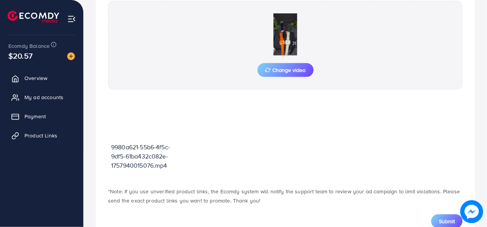 The image size is (487, 227). Describe the element at coordinates (42, 78) in the screenshot. I see `a: Overview` at that location.